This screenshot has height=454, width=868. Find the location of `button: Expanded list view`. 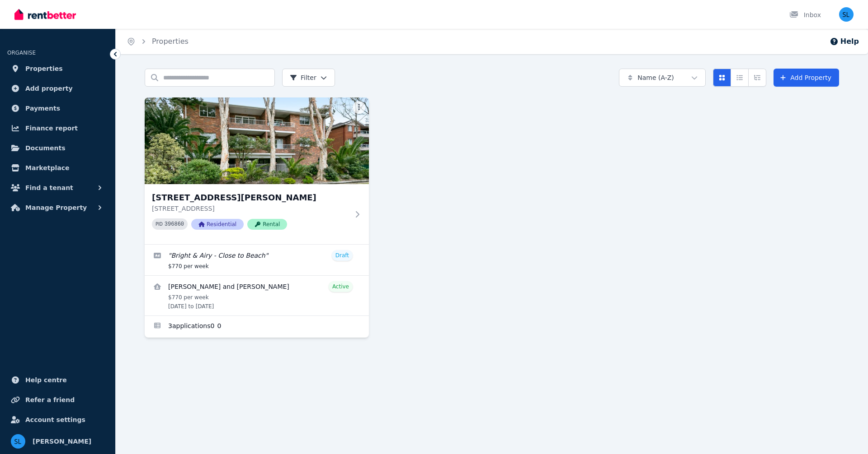

button: Expanded list view is located at coordinates (757, 78).